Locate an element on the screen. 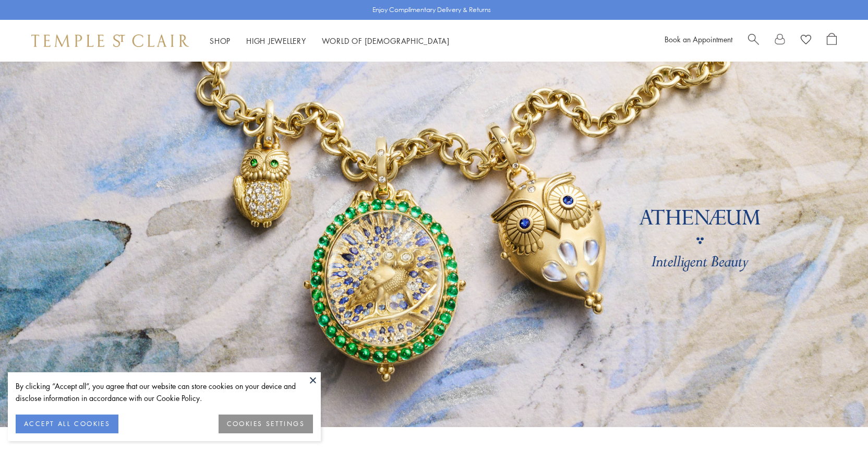 This screenshot has height=449, width=868. a: View Wishlist is located at coordinates (806, 40).